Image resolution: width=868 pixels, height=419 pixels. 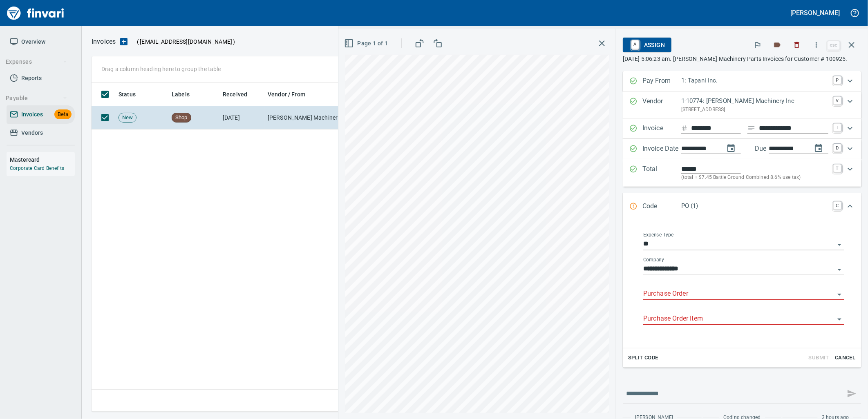 I want to click on button: change date, so click(x=731, y=148).